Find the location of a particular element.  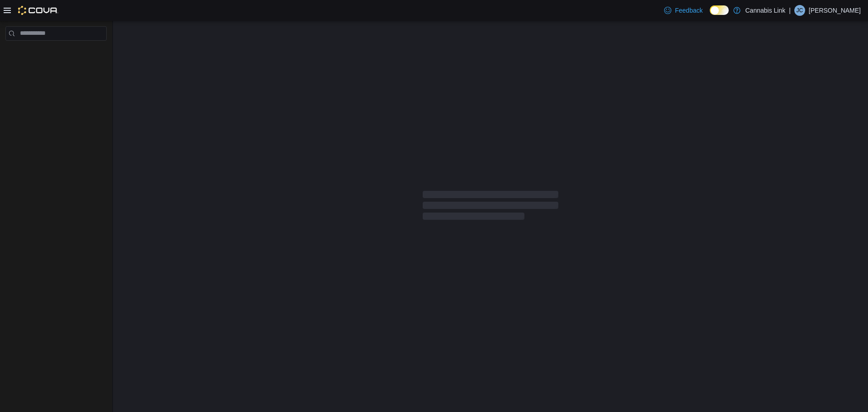

span: Loading is located at coordinates (491, 207).